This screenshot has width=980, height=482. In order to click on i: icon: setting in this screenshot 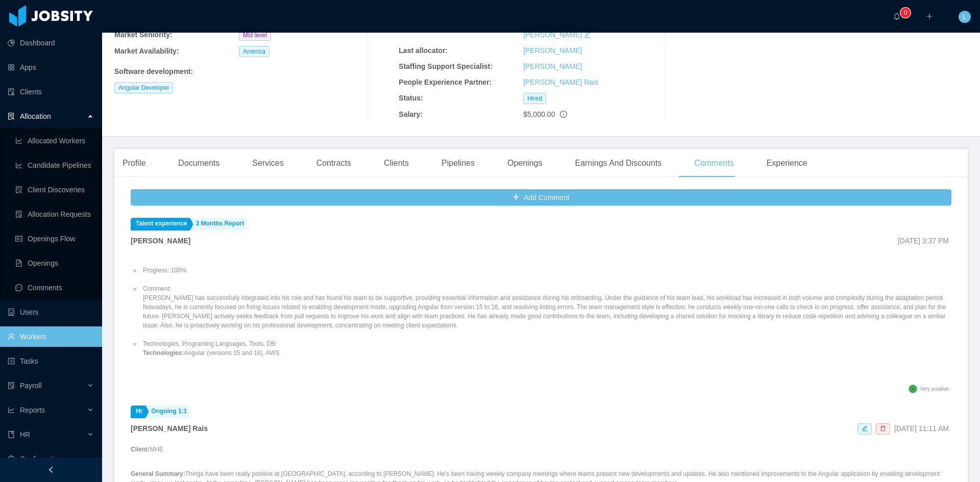, I will do `click(11, 459)`.